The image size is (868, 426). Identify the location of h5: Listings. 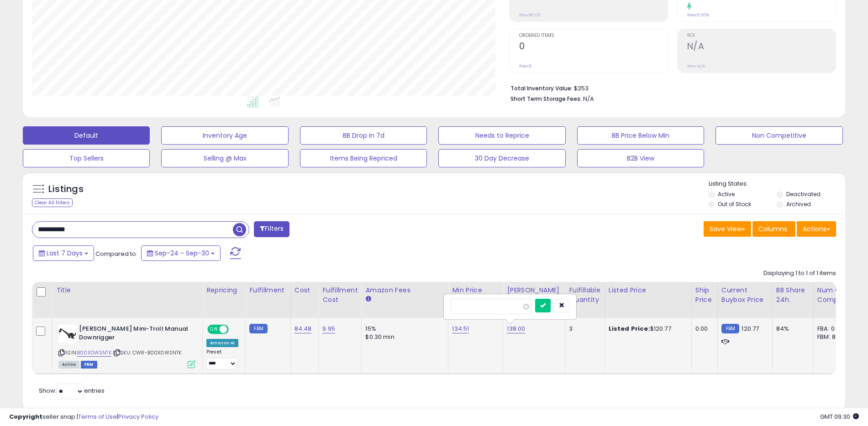
(66, 189).